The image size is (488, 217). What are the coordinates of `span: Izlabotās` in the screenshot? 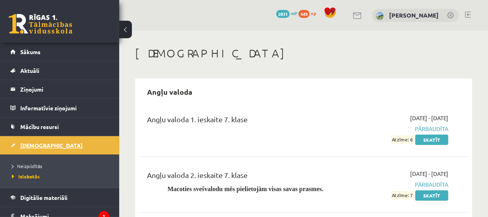 It's located at (26, 176).